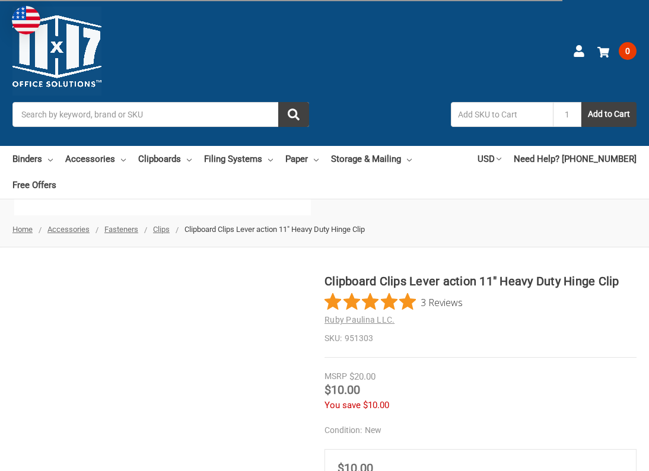  I want to click on div: MSRP, so click(336, 376).